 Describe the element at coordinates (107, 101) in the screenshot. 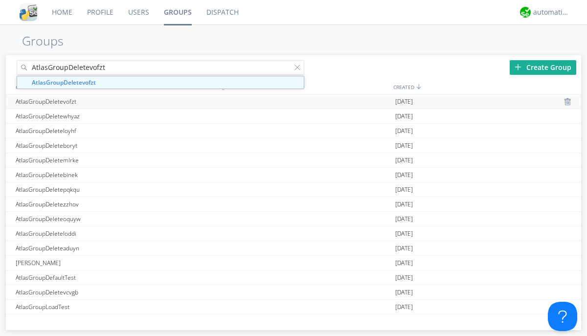

I see `div: AtlasGroupDeletevofzt` at that location.